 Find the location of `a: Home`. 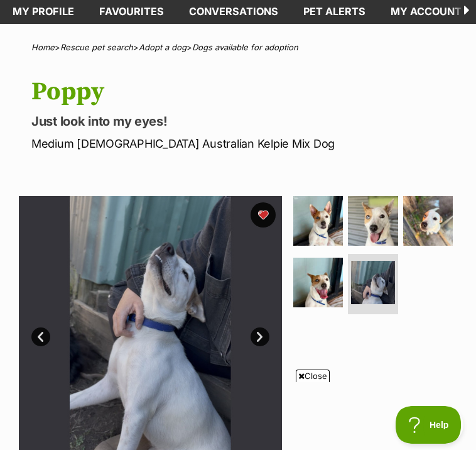

a: Home is located at coordinates (42, 47).